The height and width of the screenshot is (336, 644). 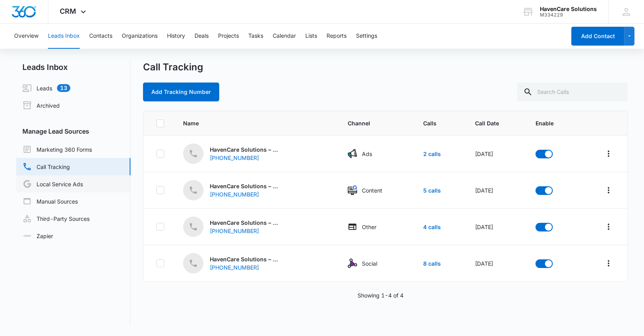 What do you see at coordinates (101, 36) in the screenshot?
I see `button: Contacts` at bounding box center [101, 36].